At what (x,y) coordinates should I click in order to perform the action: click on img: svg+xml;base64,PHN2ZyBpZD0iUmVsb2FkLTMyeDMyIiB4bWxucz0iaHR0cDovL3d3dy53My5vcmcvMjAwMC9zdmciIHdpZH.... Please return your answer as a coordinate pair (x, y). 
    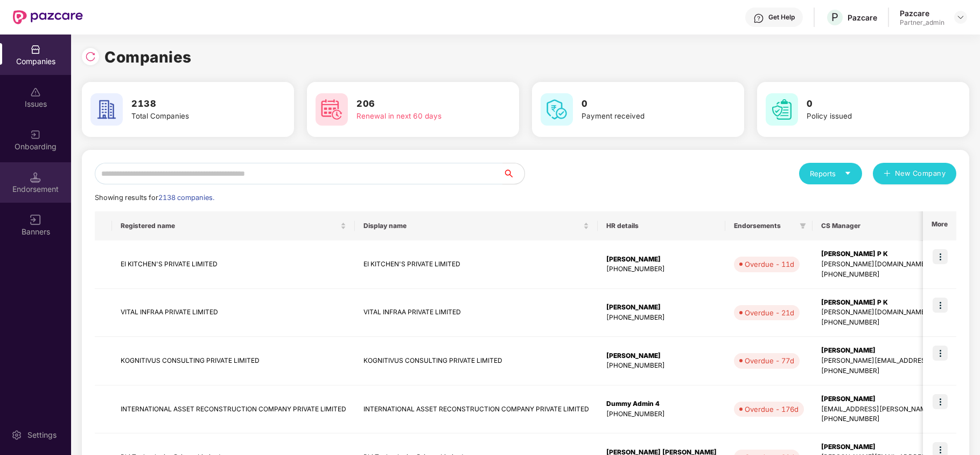
    Looking at the image, I should click on (90, 57).